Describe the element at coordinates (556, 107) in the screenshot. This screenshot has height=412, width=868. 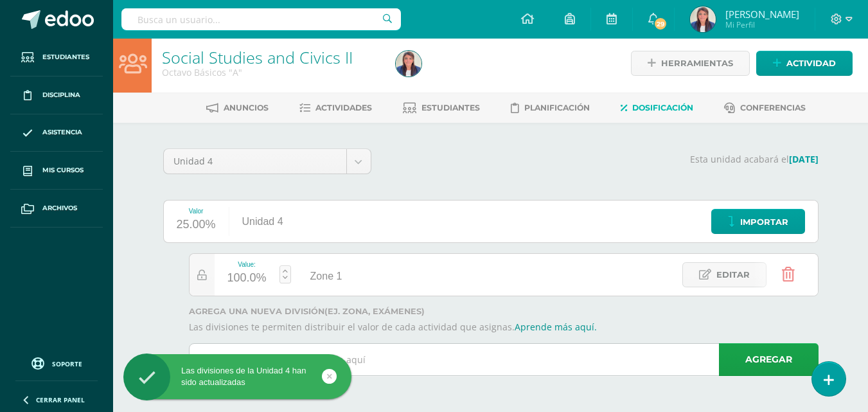
I see `span: Planificación` at that location.